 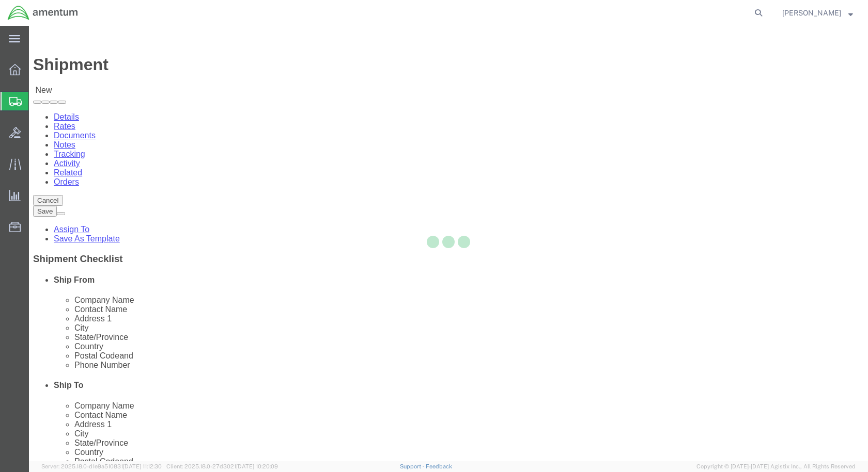 What do you see at coordinates (413, 466) in the screenshot?
I see `a: Support` at bounding box center [413, 466].